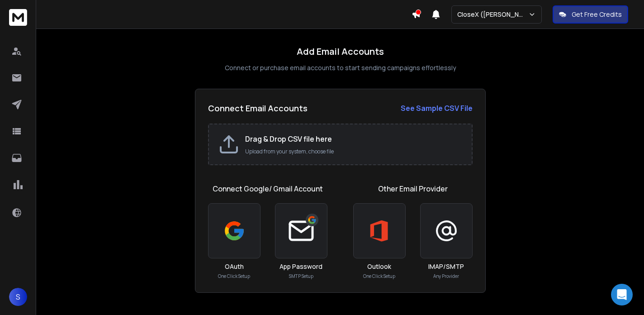 Image resolution: width=644 pixels, height=315 pixels. What do you see at coordinates (257, 108) in the screenshot?
I see `h2: Connect Email Accounts` at bounding box center [257, 108].